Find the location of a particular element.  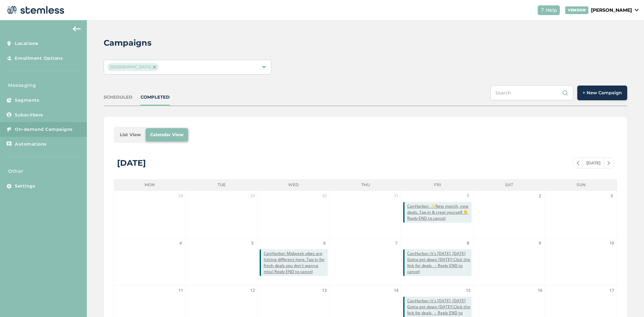

span: CanHarbor: Midweek vibes are hitting different here. Tap in for fresh deals you don't wanna miss!... is located at coordinates (295, 263).